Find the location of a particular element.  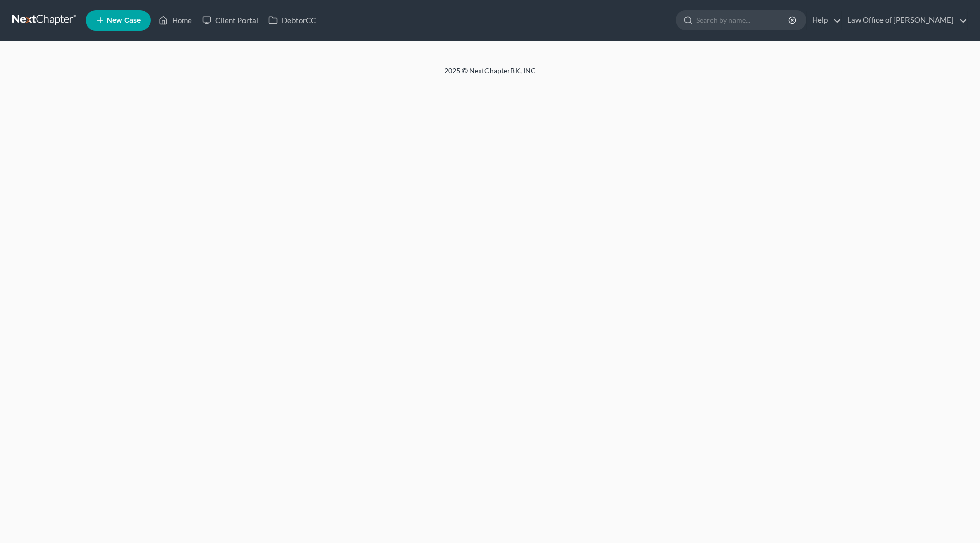

div: 2025 © NextChapterBK, INC is located at coordinates (490, 75).